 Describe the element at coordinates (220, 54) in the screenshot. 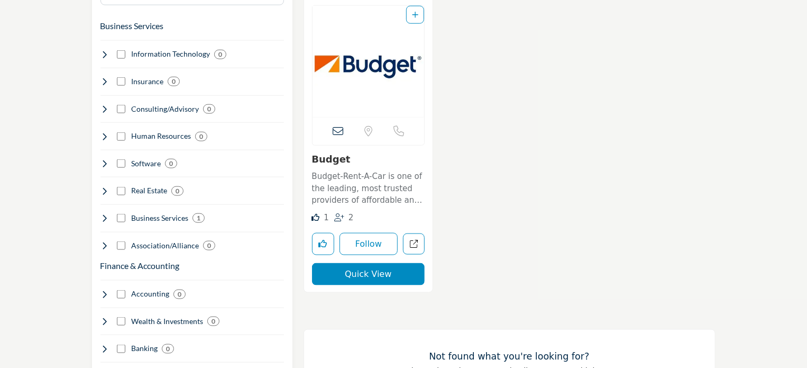

I see `div: 0 Results For Information Technology` at that location.